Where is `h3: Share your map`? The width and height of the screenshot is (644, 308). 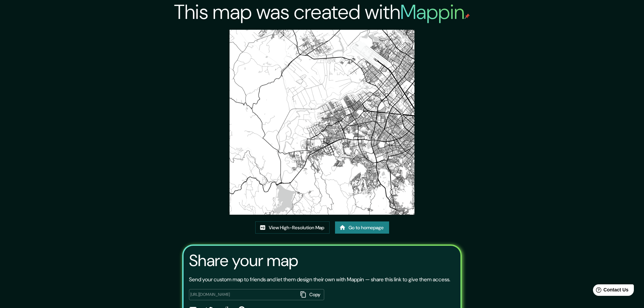
h3: Share your map is located at coordinates (243, 261).